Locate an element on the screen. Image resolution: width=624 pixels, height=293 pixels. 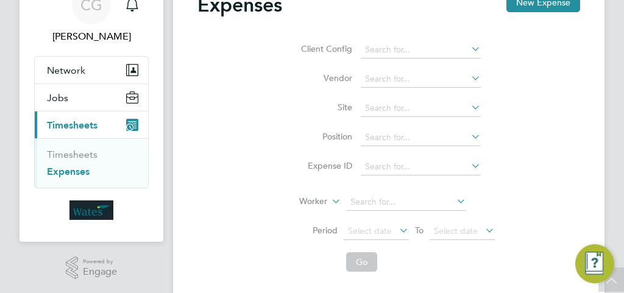
span: Claudette Glave is located at coordinates (91, 37).